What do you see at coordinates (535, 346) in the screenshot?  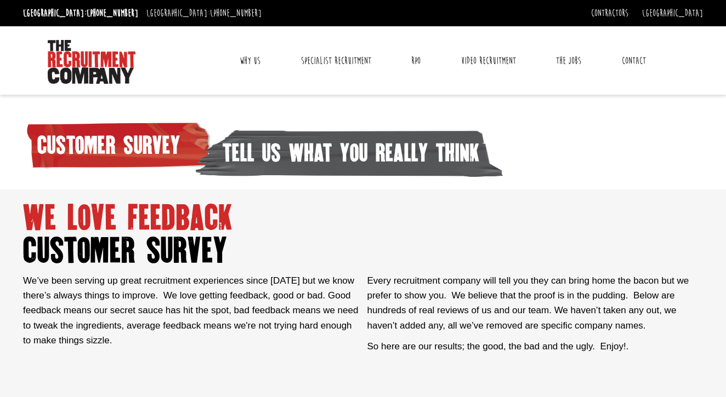 I see `p: So here are our results; the good, the bad and the ugly. Enjoy!.` at bounding box center [535, 346].